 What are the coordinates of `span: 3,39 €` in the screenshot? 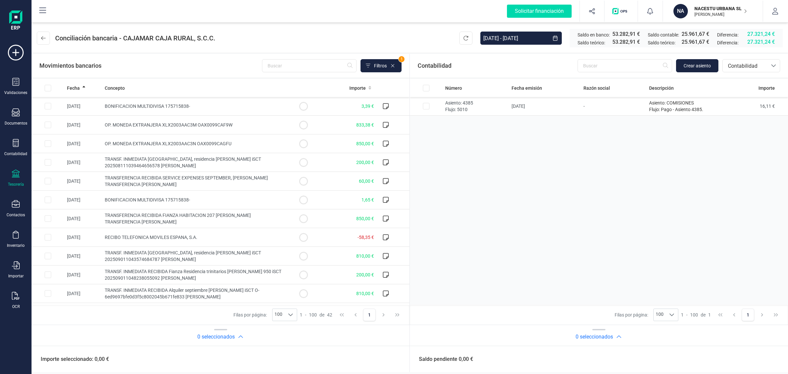 It's located at (368, 106).